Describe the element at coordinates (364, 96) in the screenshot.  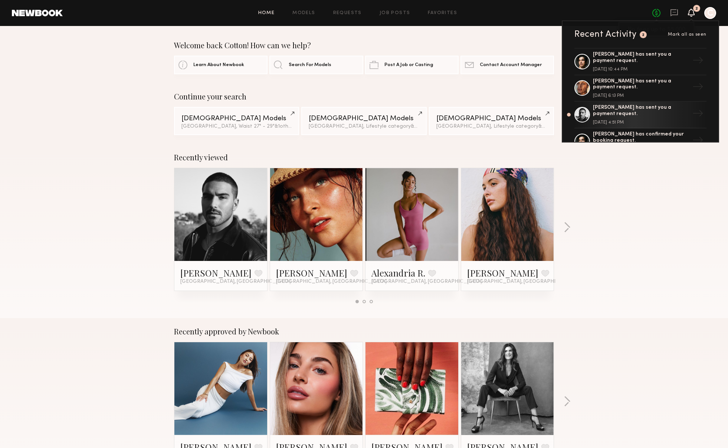
I see `div: Continue your search` at that location.